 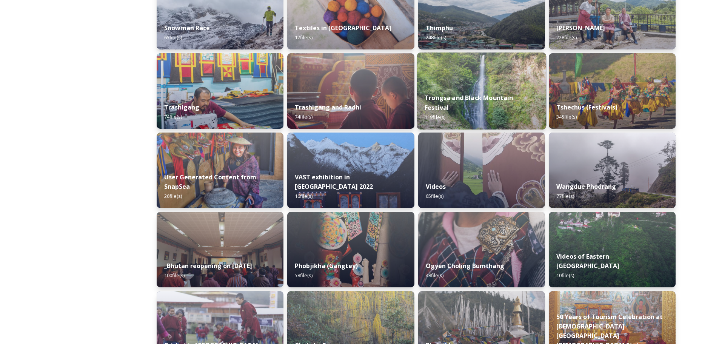 What do you see at coordinates (440, 28) in the screenshot?
I see `strong: Thimphu` at bounding box center [440, 28].